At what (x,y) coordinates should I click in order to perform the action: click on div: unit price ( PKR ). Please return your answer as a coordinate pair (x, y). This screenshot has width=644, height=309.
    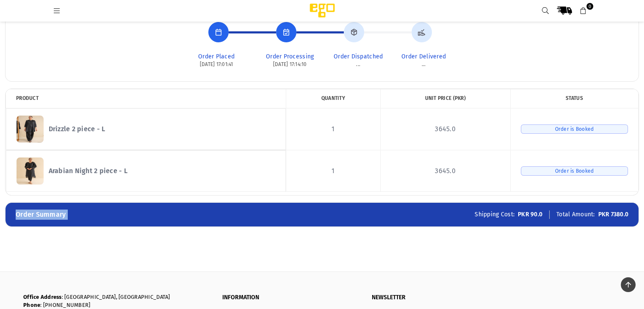
    Looking at the image, I should click on (445, 98).